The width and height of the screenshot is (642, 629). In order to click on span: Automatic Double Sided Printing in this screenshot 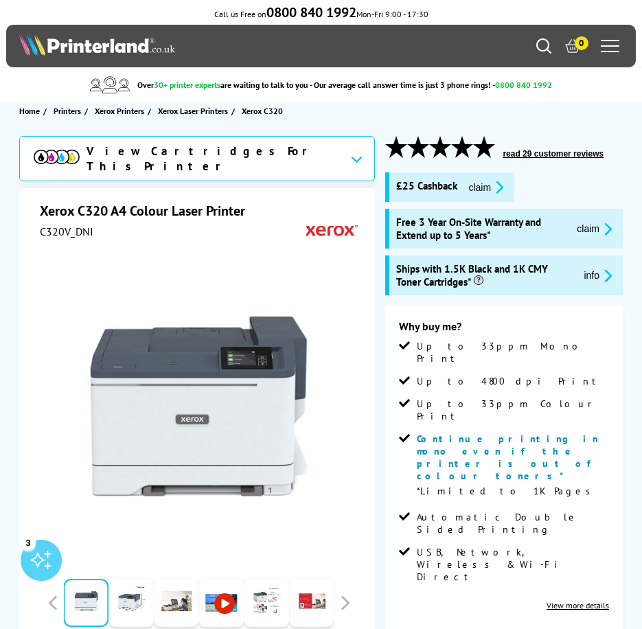, I will do `click(513, 524)`.